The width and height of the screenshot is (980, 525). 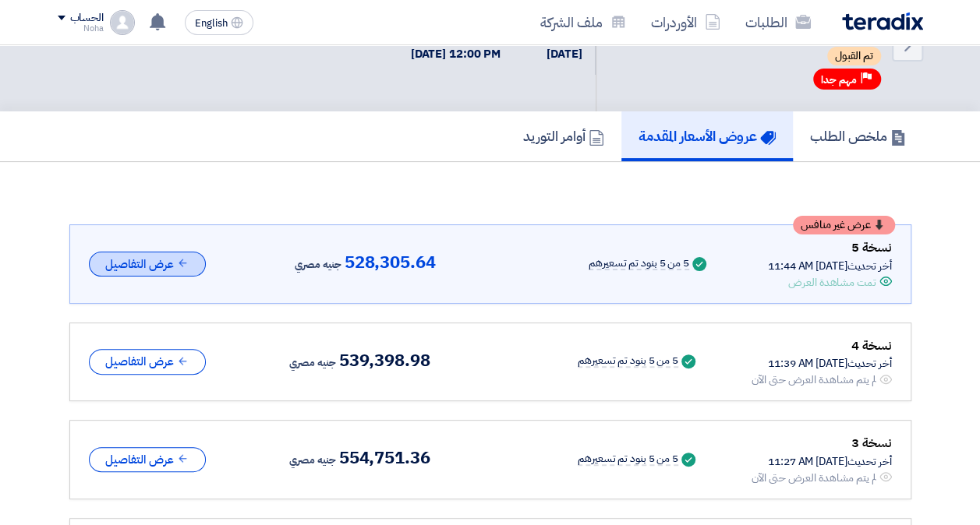 What do you see at coordinates (563, 137) in the screenshot?
I see `a: أوامر التوريد` at bounding box center [563, 137].